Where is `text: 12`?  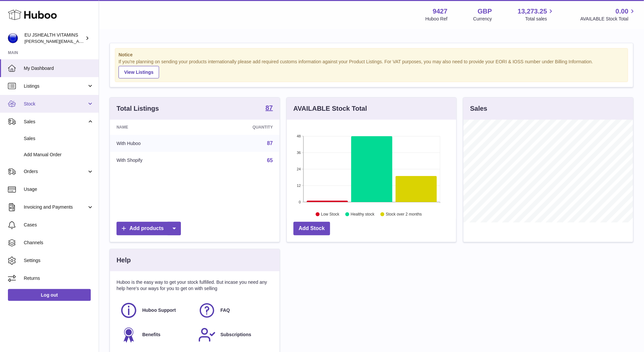 text: 12 is located at coordinates (299, 186).